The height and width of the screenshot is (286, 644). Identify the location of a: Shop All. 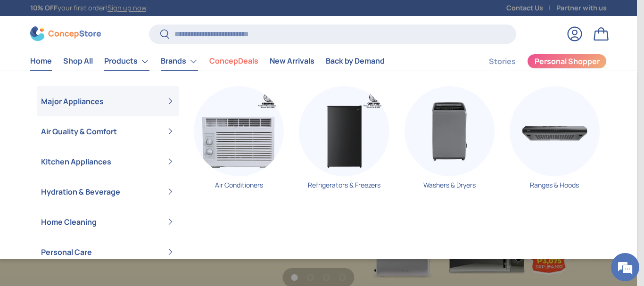
(78, 61).